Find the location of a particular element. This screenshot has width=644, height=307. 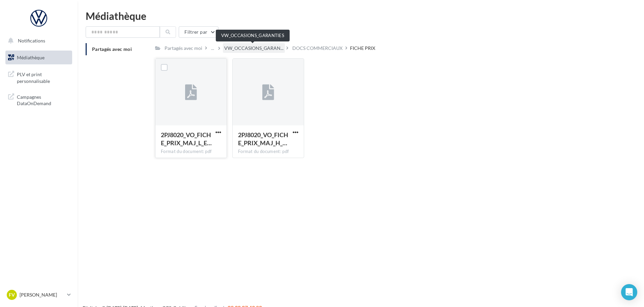

span: Partagés avec moi is located at coordinates (112, 49).